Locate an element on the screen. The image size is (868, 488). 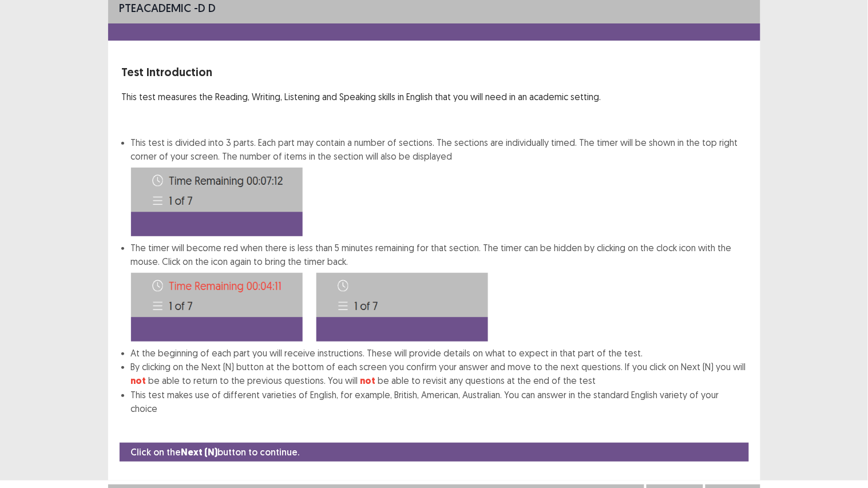
li: This test makes use of different varieties of English, for example, British, American, Australian... is located at coordinates (439, 401).